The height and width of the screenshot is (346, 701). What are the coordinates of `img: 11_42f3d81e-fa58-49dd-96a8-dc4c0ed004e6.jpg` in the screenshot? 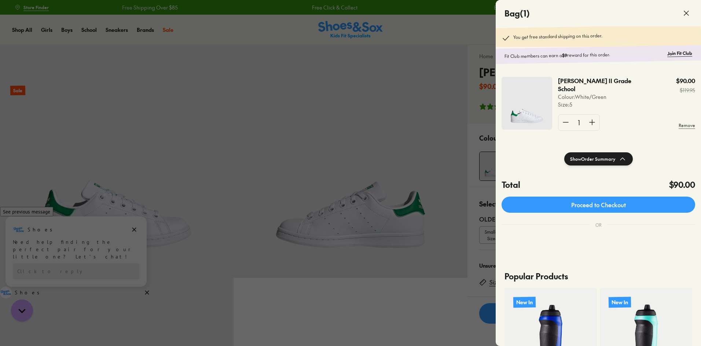 It's located at (527, 103).